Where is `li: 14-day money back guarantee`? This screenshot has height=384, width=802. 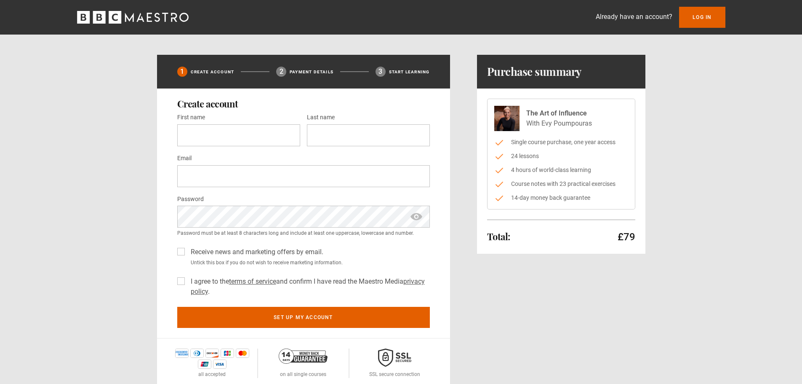 li: 14-day money back guarantee is located at coordinates (561, 198).